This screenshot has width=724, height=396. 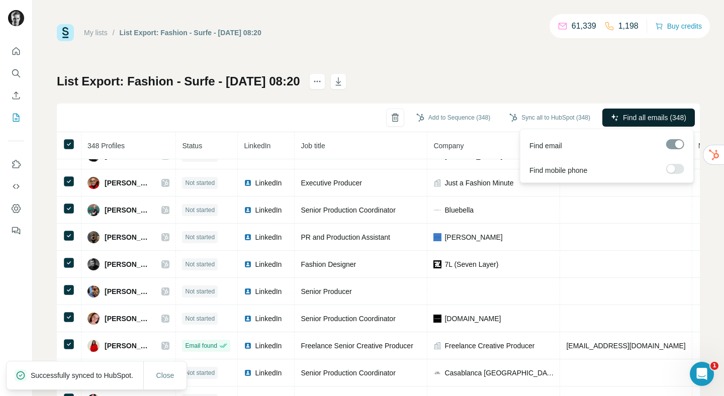 I want to click on button: Use Surfe API, so click(x=16, y=186).